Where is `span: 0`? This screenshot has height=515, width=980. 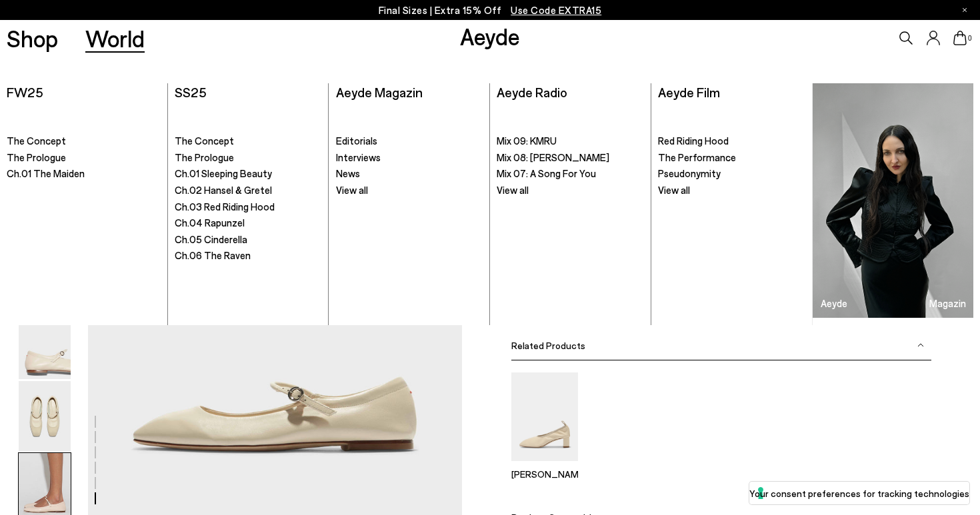 span: 0 is located at coordinates (970, 38).